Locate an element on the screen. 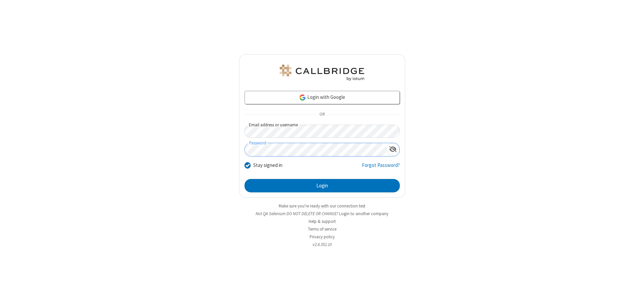 This screenshot has width=644, height=307. li: Not QA Selenium DO NOT DELETE OR CHANGE? is located at coordinates (322, 214).